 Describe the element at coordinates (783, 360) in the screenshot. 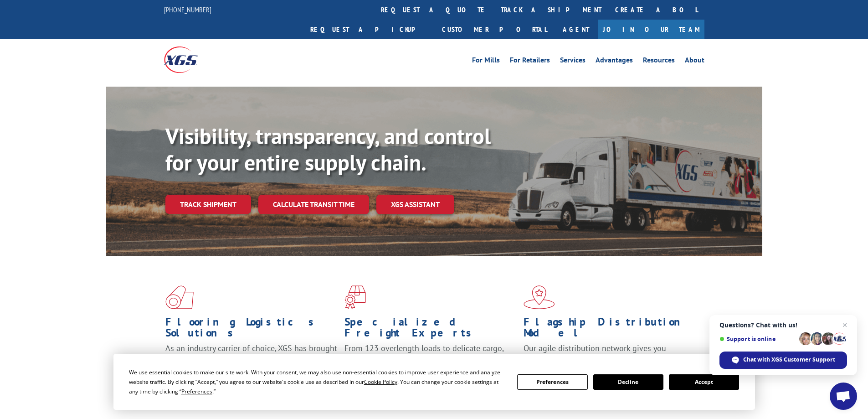

I see `div: Chat with XGS Customer Support` at that location.